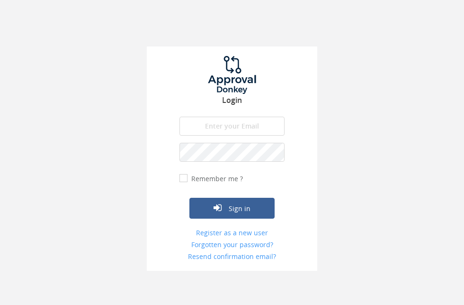 The height and width of the screenshot is (305, 464). I want to click on button: Sign in, so click(232, 208).